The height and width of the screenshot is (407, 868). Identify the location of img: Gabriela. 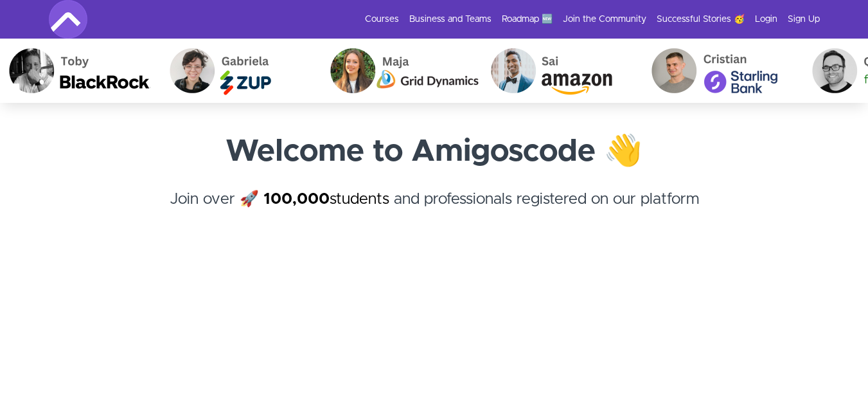
(239, 70).